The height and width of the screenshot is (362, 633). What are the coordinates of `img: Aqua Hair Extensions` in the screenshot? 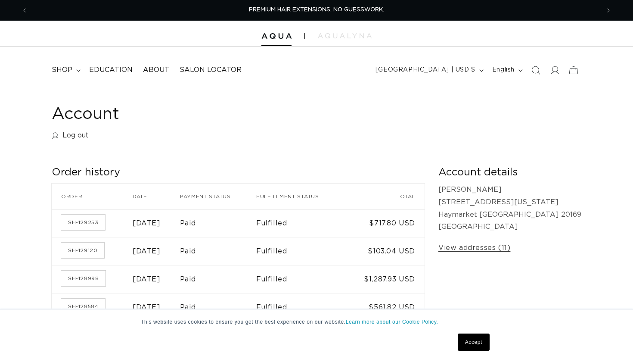 It's located at (276, 36).